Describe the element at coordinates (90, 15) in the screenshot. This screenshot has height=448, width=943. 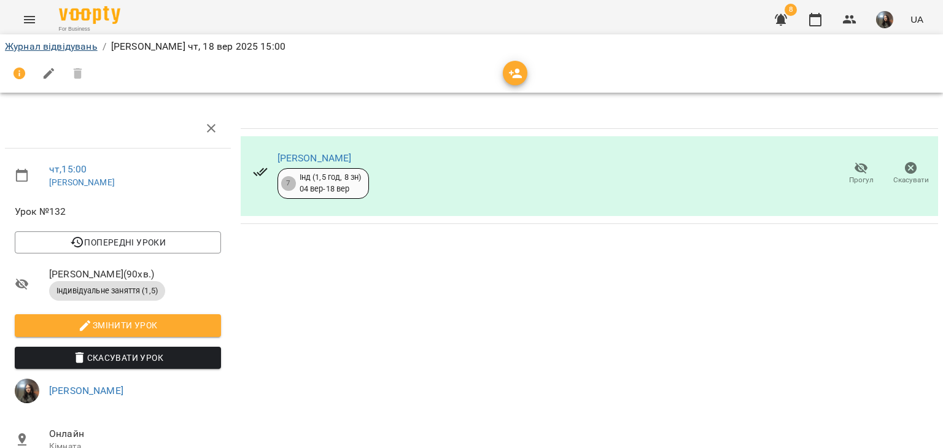
I see `img: Voopty Logo` at that location.